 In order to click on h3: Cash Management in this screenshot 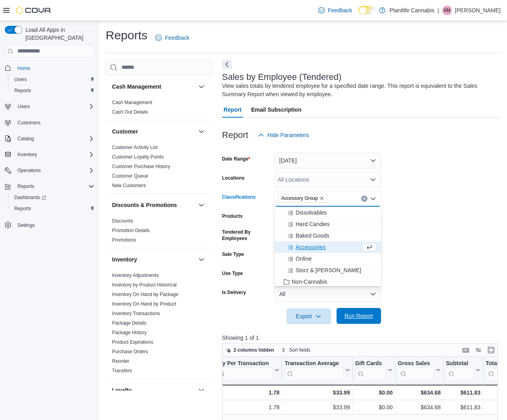, I will do `click(137, 87)`.